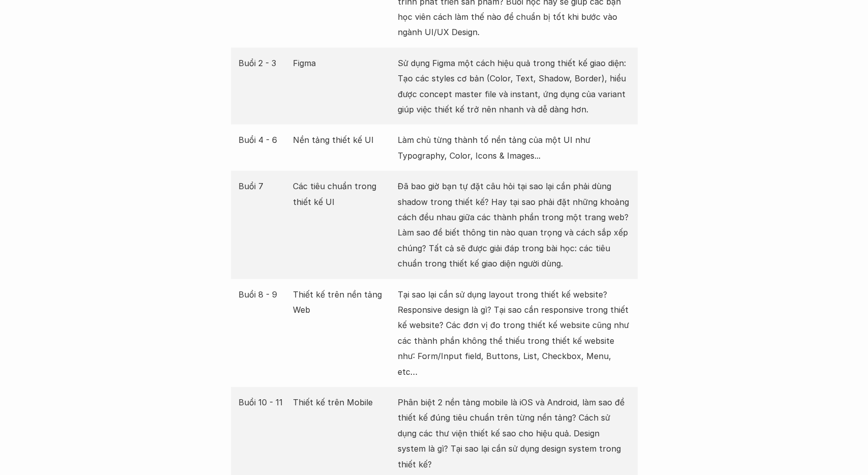 The image size is (868, 475). I want to click on p: Figma, so click(342, 63).